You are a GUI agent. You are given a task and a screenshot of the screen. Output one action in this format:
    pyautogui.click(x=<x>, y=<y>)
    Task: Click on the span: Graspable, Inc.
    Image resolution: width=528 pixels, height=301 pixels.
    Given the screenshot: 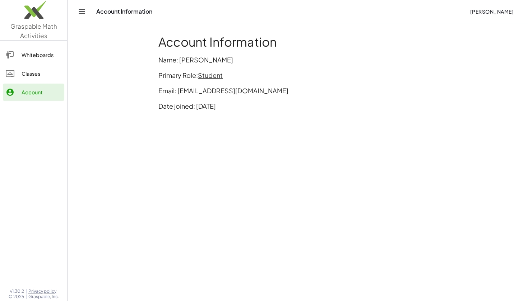 What is the action you would take?
    pyautogui.click(x=43, y=297)
    